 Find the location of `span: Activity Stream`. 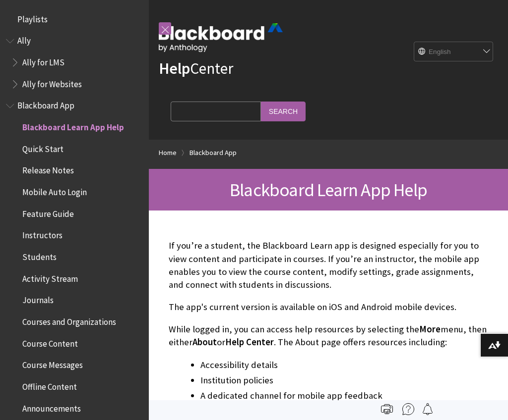

span: Activity Stream is located at coordinates (50, 277).